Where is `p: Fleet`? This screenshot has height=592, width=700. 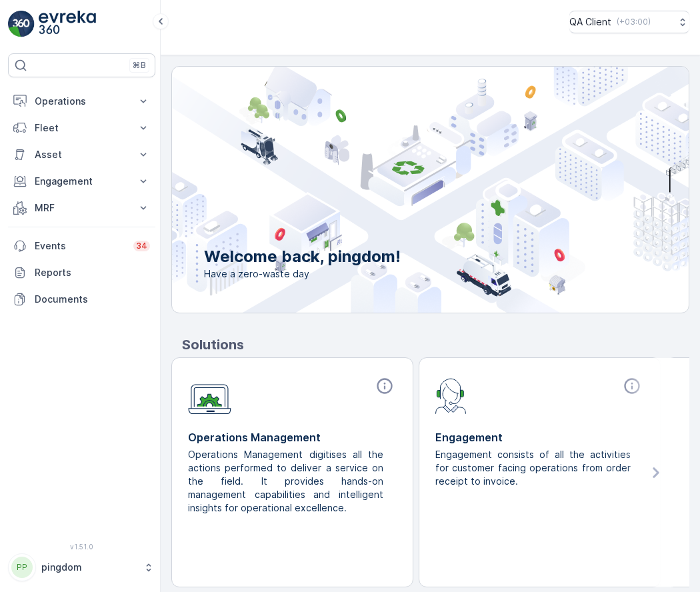 p: Fleet is located at coordinates (81, 128).